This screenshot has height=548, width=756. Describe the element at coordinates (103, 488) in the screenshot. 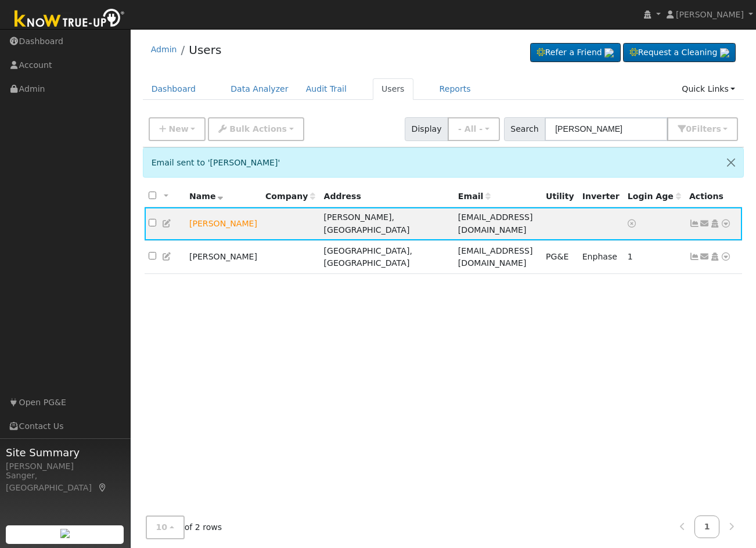

I see `a: Map` at that location.